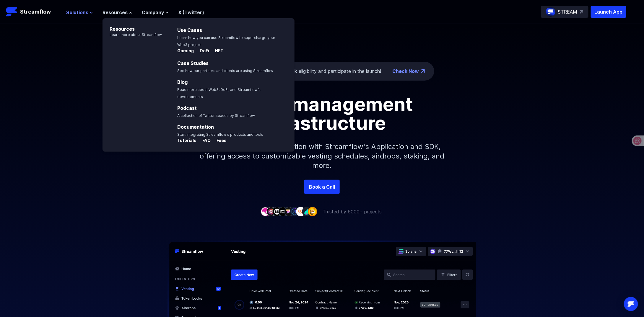  Describe the element at coordinates (153, 13) in the screenshot. I see `span: Company` at that location.